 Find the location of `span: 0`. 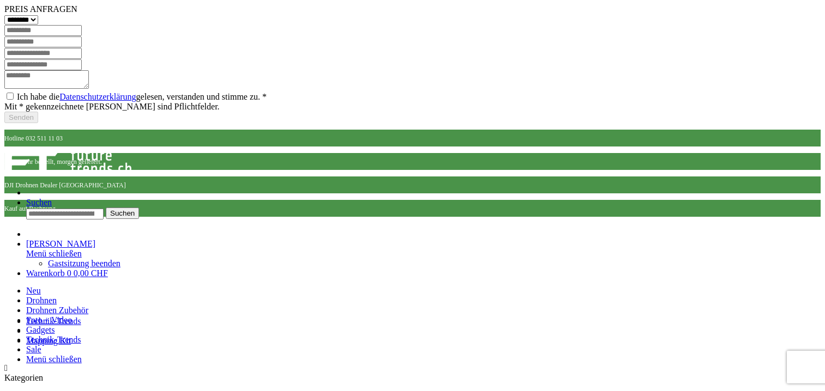

span: 0 is located at coordinates (69, 273).